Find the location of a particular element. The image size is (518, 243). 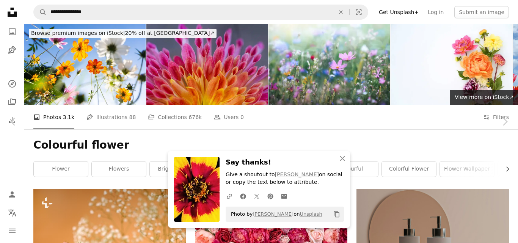

a: Log in / Sign up is located at coordinates (12, 194).